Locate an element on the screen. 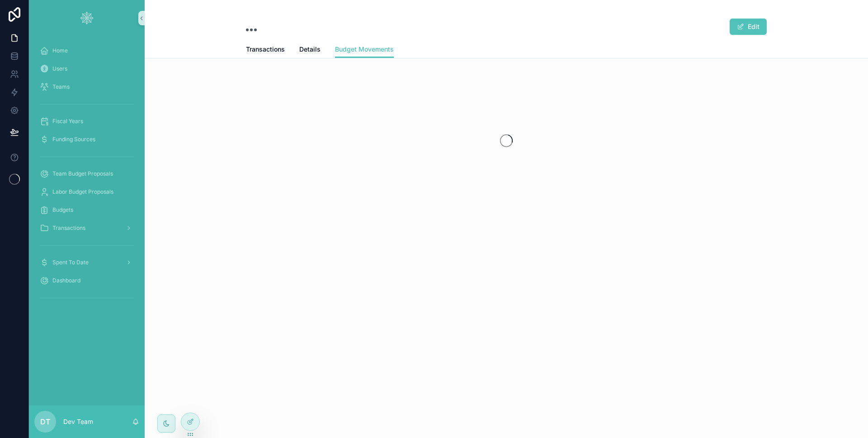  a: Budget Movements is located at coordinates (365, 50).